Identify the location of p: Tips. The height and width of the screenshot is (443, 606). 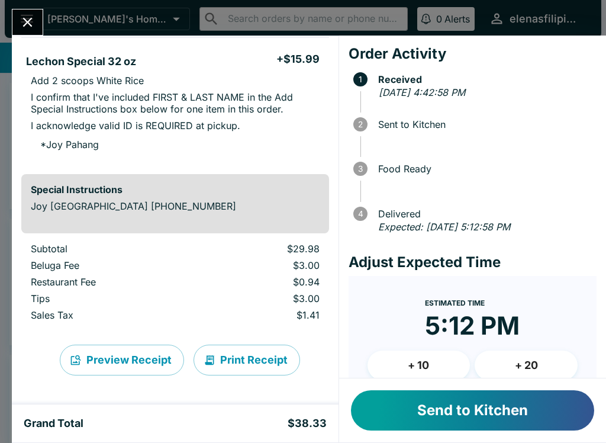
(107, 298).